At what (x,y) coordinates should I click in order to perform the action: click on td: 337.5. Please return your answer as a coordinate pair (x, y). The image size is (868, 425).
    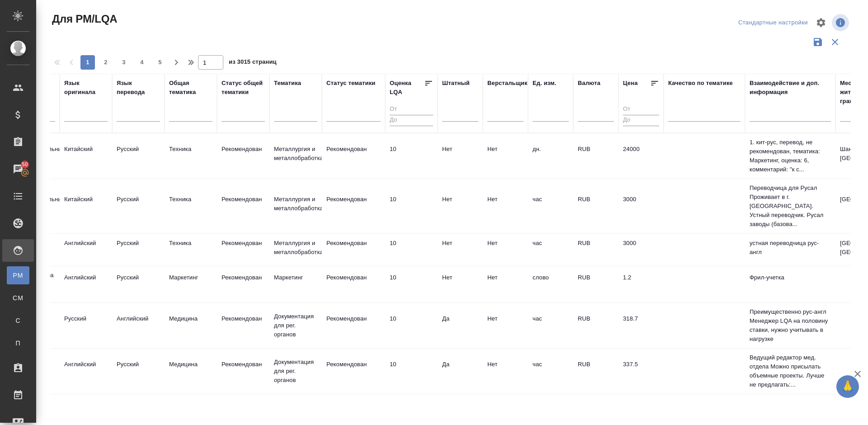
    Looking at the image, I should click on (641, 371).